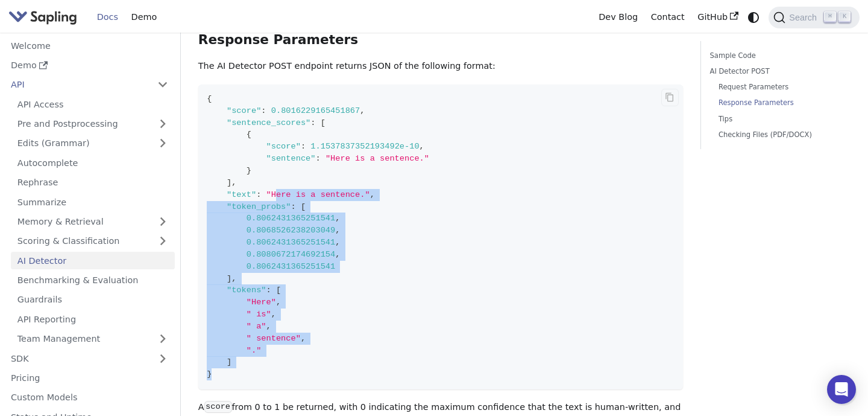 This screenshot has width=868, height=416. I want to click on a: Pre and Postprocessing, so click(93, 123).